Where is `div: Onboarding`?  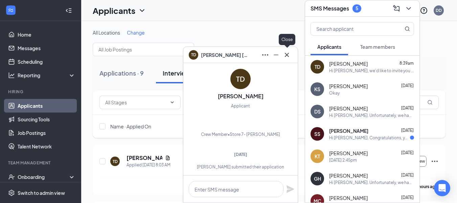
div: Onboarding is located at coordinates (44, 177).